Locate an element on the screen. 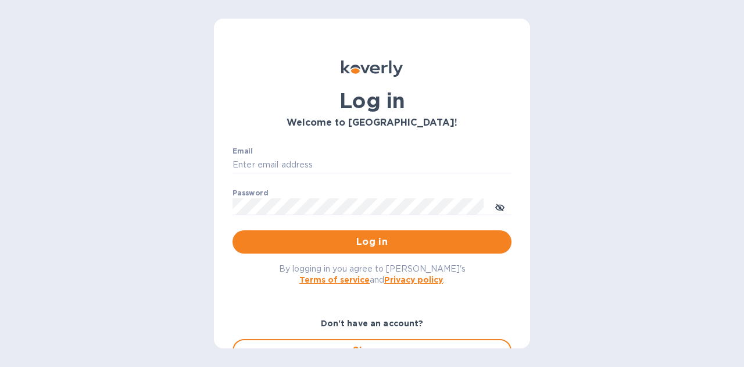 Image resolution: width=744 pixels, height=367 pixels. input: Enter email address is located at coordinates (372, 165).